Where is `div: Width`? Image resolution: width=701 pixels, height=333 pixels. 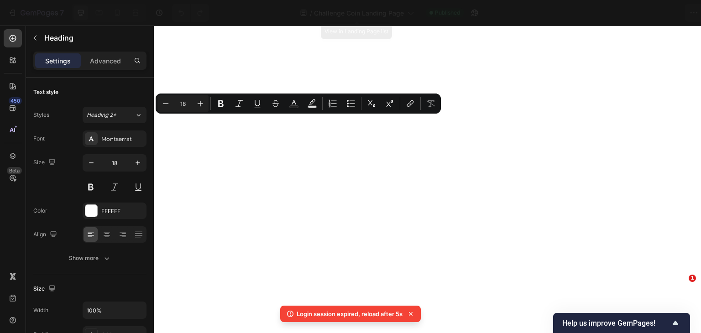 div: Width is located at coordinates (41, 311).